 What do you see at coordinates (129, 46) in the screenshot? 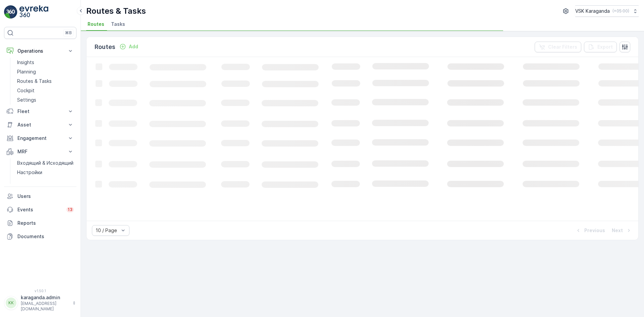
I see `button: Add` at bounding box center [129, 46].